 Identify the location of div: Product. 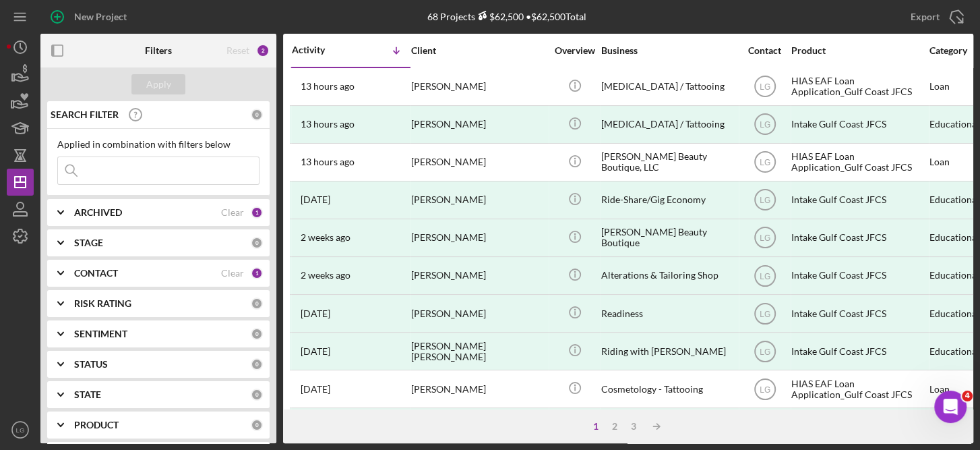
(858, 50).